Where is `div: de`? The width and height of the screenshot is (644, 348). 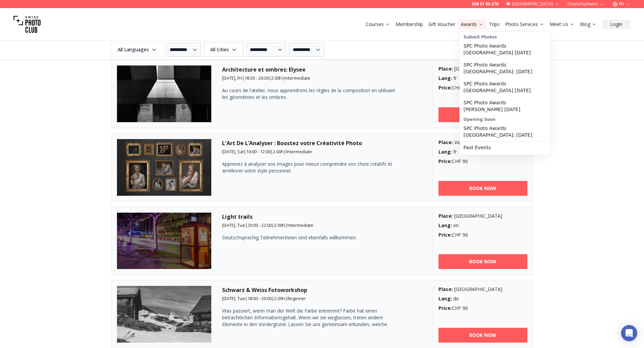 div: de is located at coordinates (483, 299).